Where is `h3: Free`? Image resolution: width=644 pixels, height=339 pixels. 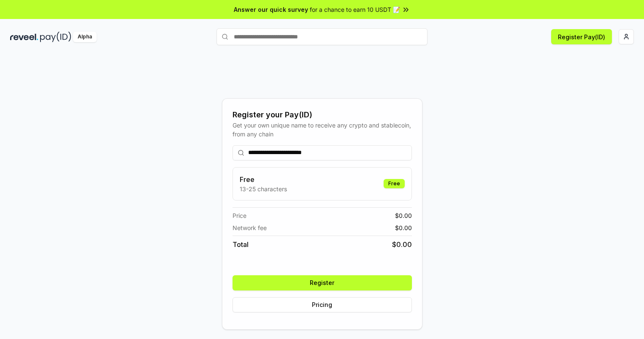
h3: Free is located at coordinates (263, 180).